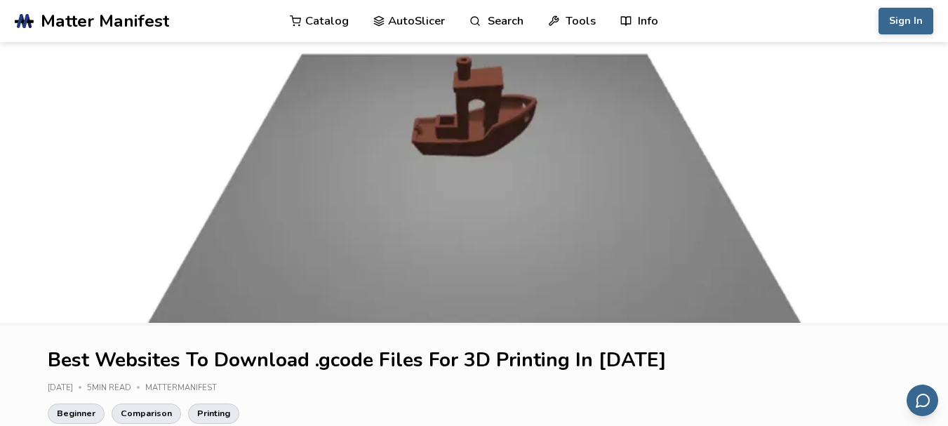 The height and width of the screenshot is (426, 948). Describe the element at coordinates (146, 413) in the screenshot. I see `a: Comparison` at that location.